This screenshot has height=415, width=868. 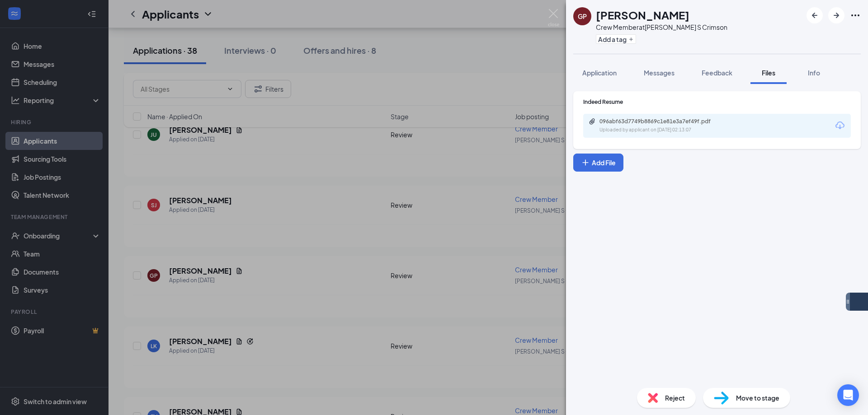 I want to click on span: Application, so click(x=599, y=73).